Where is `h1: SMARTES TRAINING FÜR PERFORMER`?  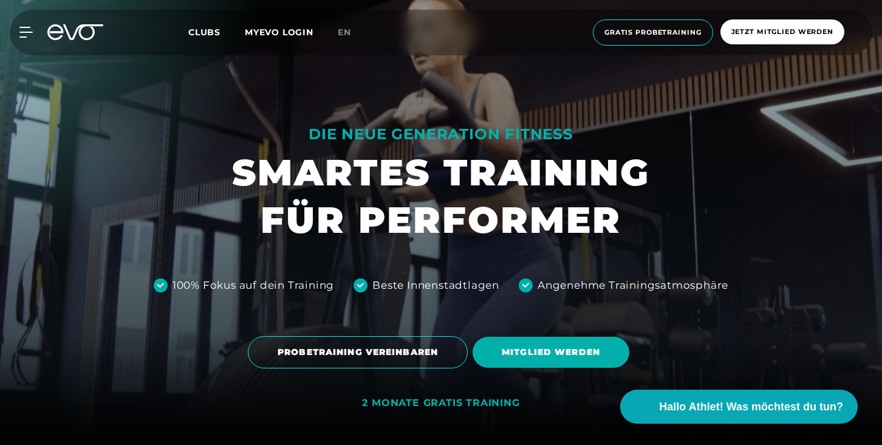 h1: SMARTES TRAINING FÜR PERFORMER is located at coordinates (441, 196).